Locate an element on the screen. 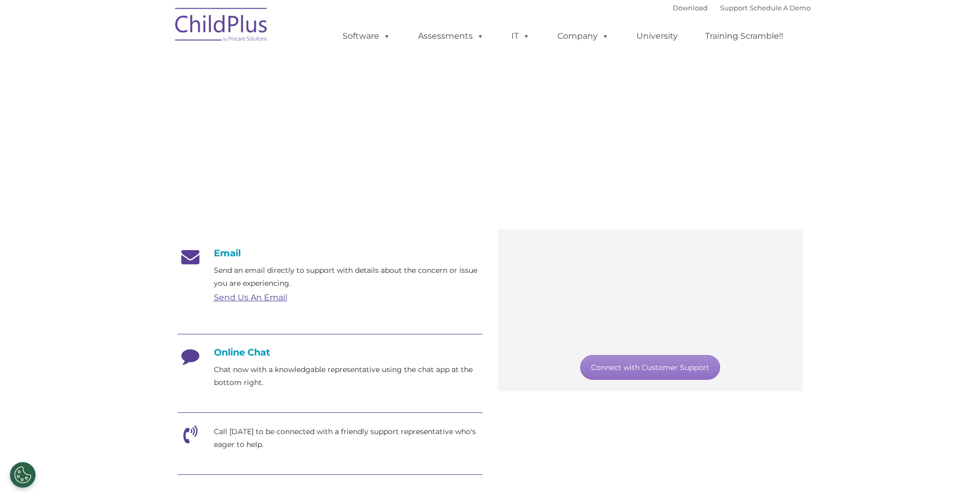 This screenshot has width=980, height=493. a: University is located at coordinates (657, 36).